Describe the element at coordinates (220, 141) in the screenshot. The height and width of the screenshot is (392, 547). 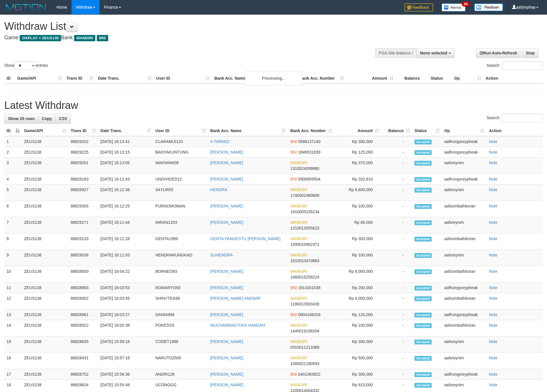
I see `a: A TARMIZI` at that location.